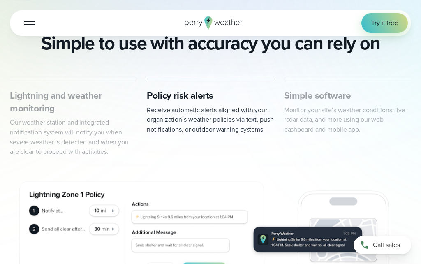 The width and height of the screenshot is (421, 264). What do you see at coordinates (73, 137) in the screenshot?
I see `p: Our weather station and integrated notification system will notify you when severe weather is det...` at bounding box center [73, 137].